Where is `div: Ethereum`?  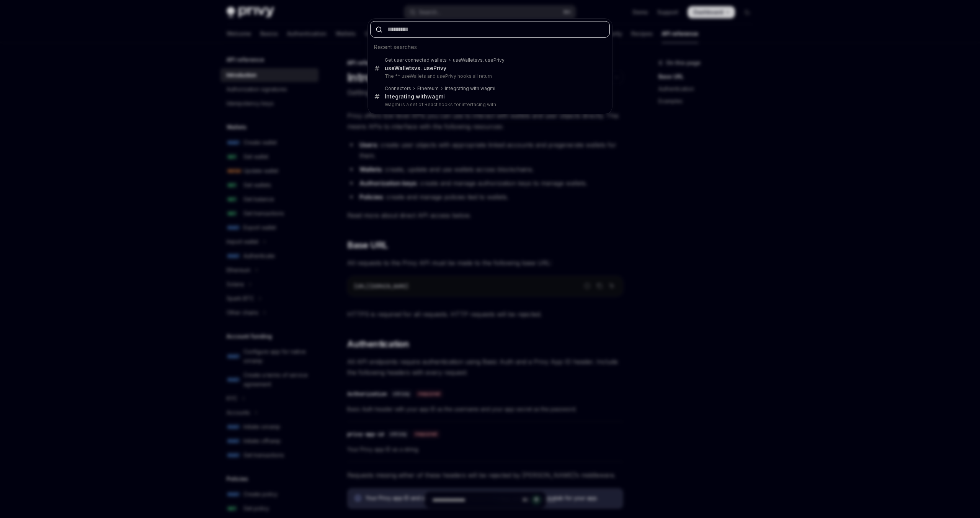
div: Ethereum is located at coordinates (428, 88).